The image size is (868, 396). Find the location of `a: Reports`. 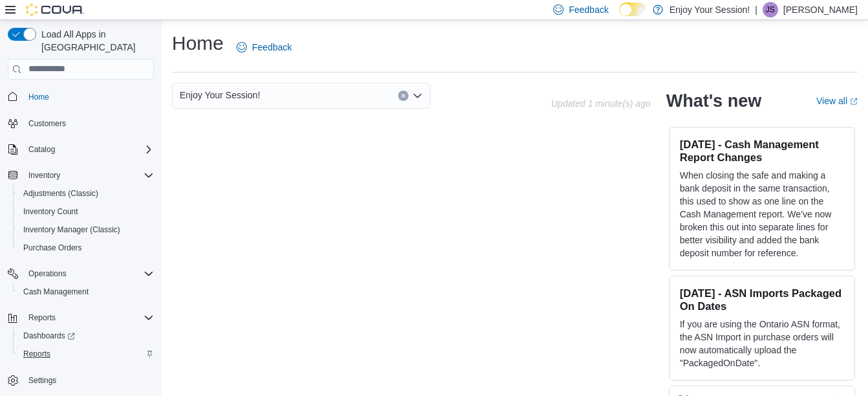

a: Reports is located at coordinates (37, 354).